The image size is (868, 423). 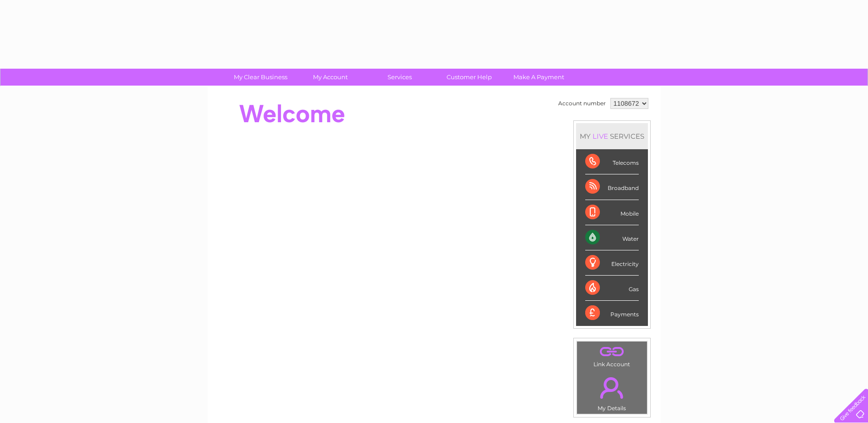 I want to click on div: Mobile, so click(x=612, y=212).